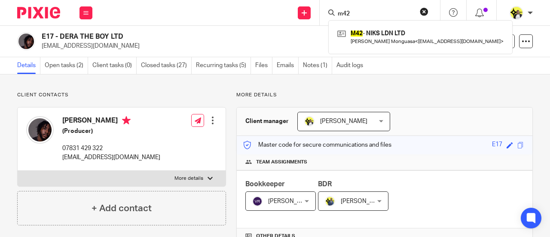  I want to click on a: Audit logs, so click(352, 65).